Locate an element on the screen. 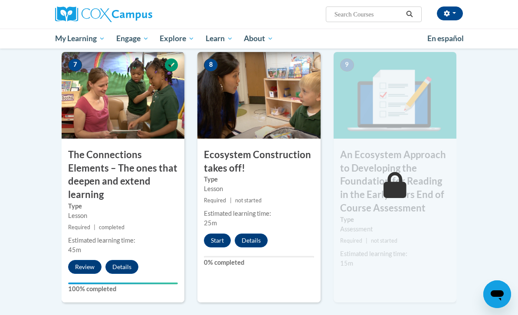 This screenshot has height=315, width=518. button: Account Settings is located at coordinates (450, 13).